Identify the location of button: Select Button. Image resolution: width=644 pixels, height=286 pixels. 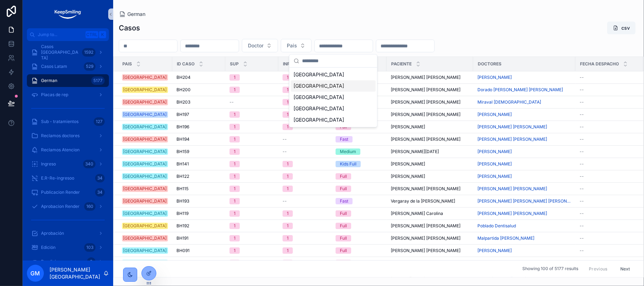
(296, 46).